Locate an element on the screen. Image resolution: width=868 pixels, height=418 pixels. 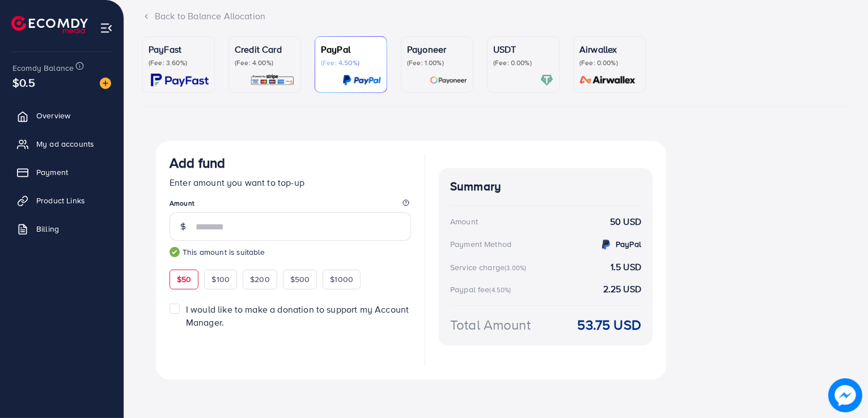
small: (4.50%) is located at coordinates (500, 290).